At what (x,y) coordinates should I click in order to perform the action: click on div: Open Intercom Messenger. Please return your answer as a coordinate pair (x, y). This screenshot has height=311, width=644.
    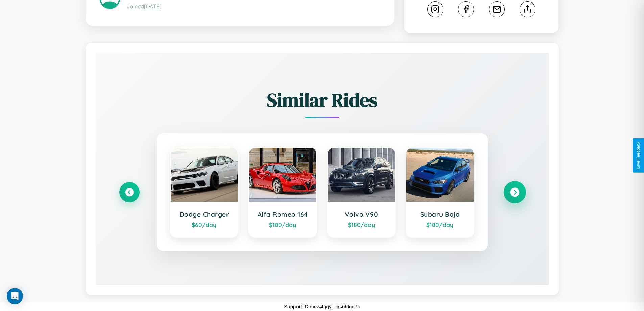
    Looking at the image, I should click on (15, 296).